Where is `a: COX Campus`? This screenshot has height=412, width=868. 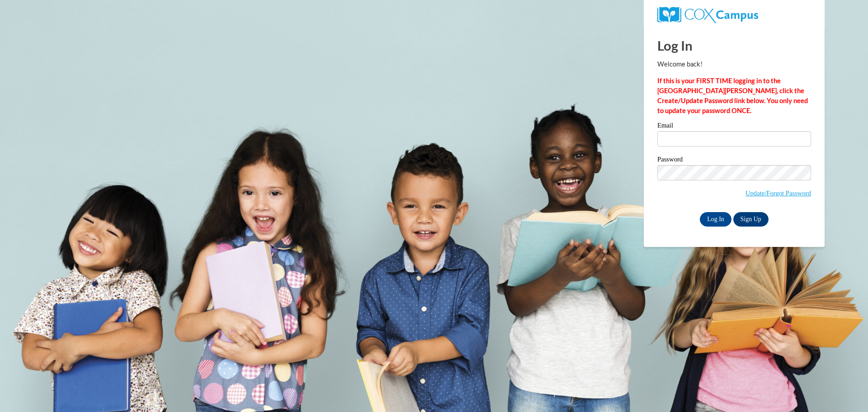 a: COX Campus is located at coordinates (707, 14).